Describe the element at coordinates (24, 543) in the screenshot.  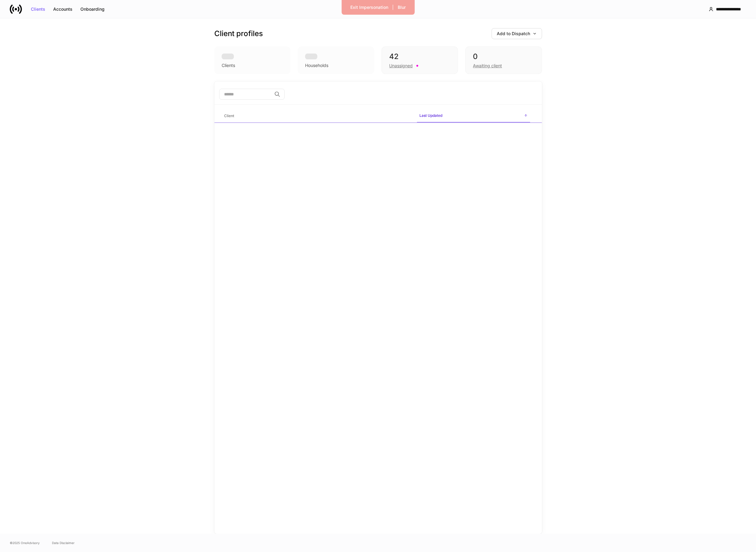
I see `span: © 2025 OneAdvisory` at that location.